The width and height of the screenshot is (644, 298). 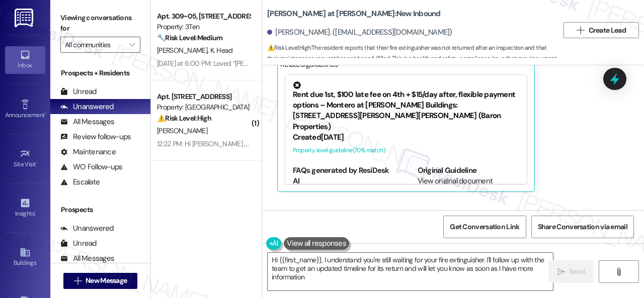 What do you see at coordinates (25, 60) in the screenshot?
I see `a: Inbox` at bounding box center [25, 60].